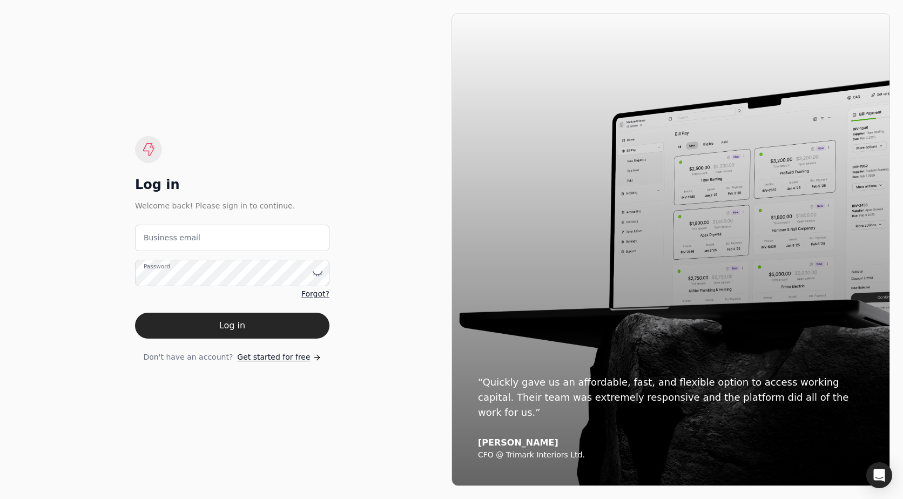 This screenshot has height=499, width=903. I want to click on button: Log in, so click(232, 325).